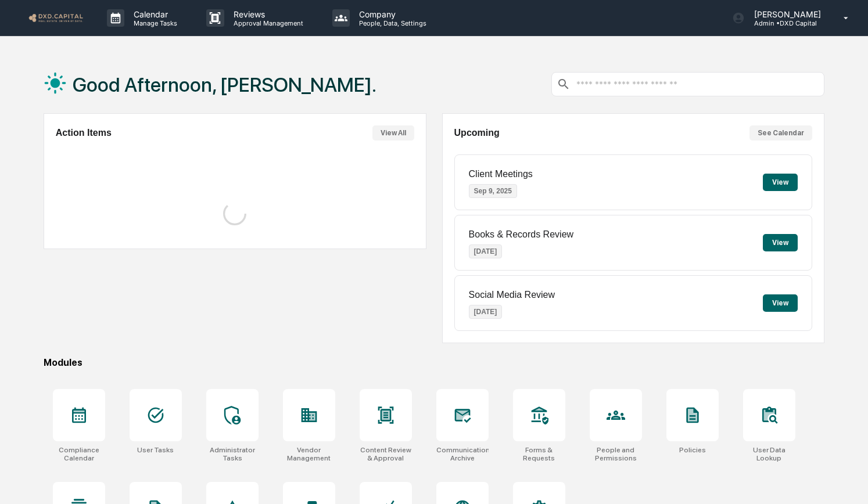  I want to click on p: Social Media Review, so click(512, 295).